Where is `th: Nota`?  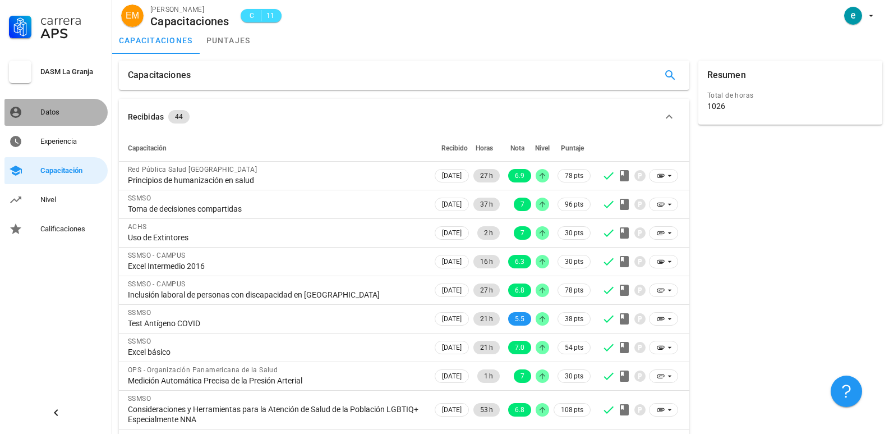
th: Nota is located at coordinates (518, 148).